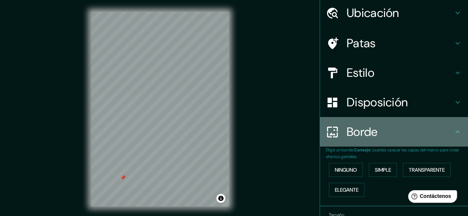 The image size is (468, 216). I want to click on font: Estilo, so click(360, 73).